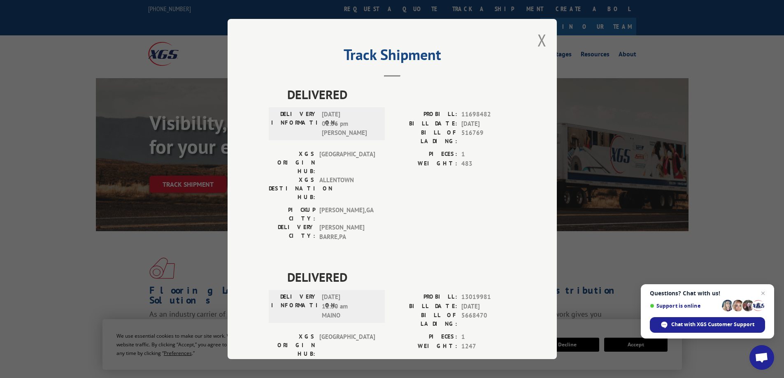  Describe the element at coordinates (489, 347) in the screenshot. I see `span: 1247` at that location.